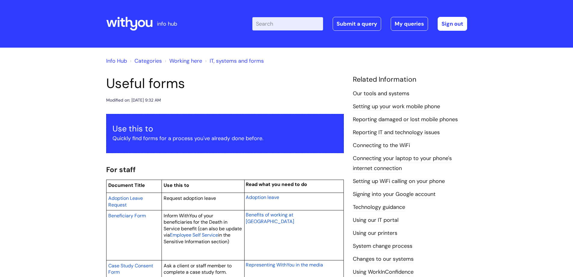 The width and height of the screenshot is (573, 277). I want to click on a: Using WorkInConfidence, so click(383, 272).